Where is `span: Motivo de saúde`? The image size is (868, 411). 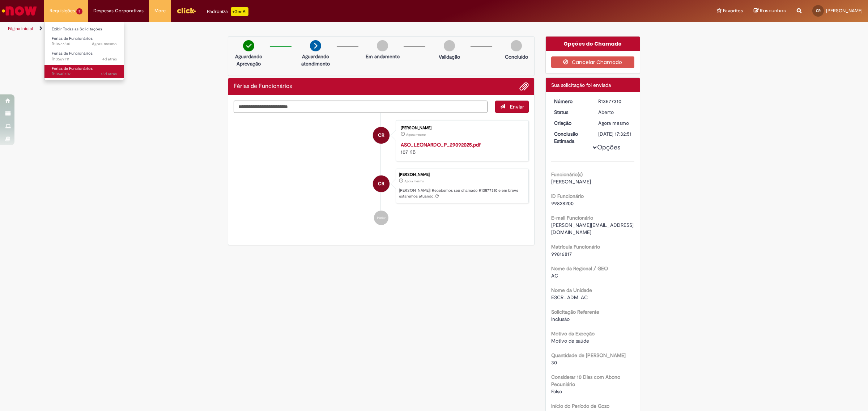 span: Motivo de saúde is located at coordinates (570, 341).